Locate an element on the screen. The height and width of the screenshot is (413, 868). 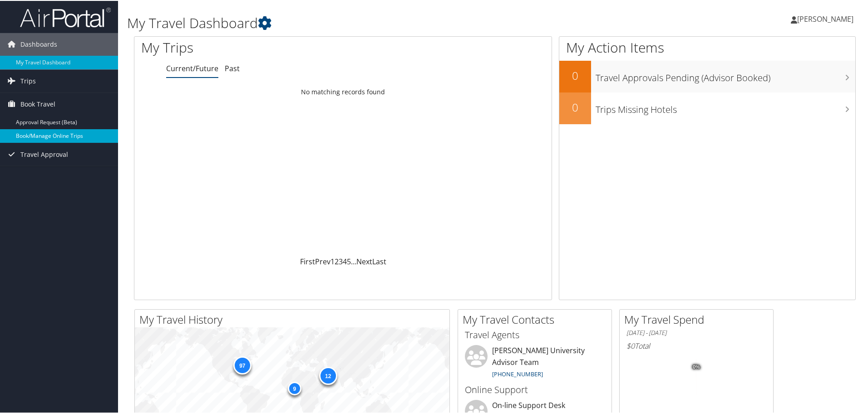
a: 3 is located at coordinates (340, 261).